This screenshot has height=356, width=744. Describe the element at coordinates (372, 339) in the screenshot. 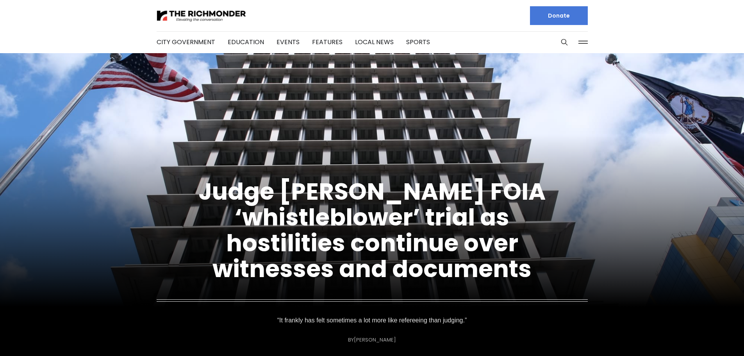

I see `div: By` at that location.